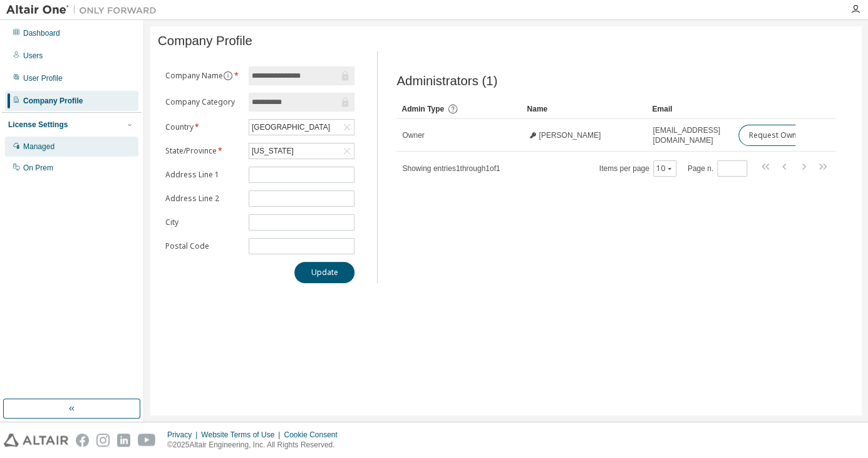  What do you see at coordinates (203, 199) in the screenshot?
I see `label: Address Line 2` at bounding box center [203, 199].